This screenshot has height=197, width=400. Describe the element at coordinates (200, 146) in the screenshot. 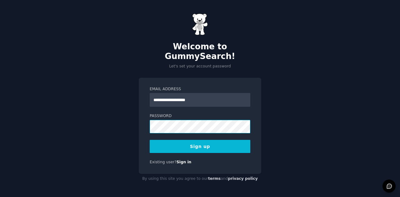

I see `button: Sign up` at that location.